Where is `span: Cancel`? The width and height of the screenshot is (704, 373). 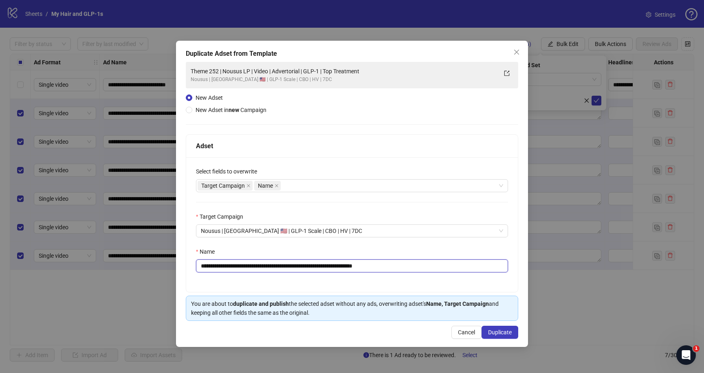
span: Cancel is located at coordinates (466, 332).